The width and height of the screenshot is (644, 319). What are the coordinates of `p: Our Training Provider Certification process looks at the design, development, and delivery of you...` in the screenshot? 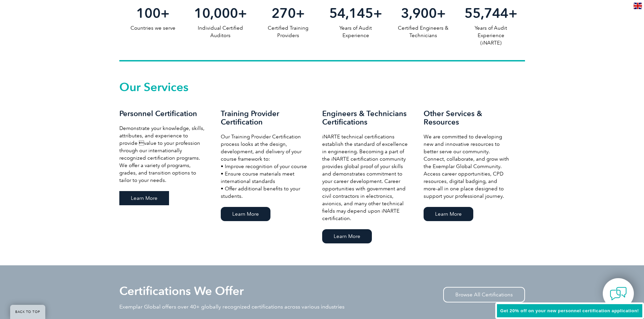 It's located at (265, 167).